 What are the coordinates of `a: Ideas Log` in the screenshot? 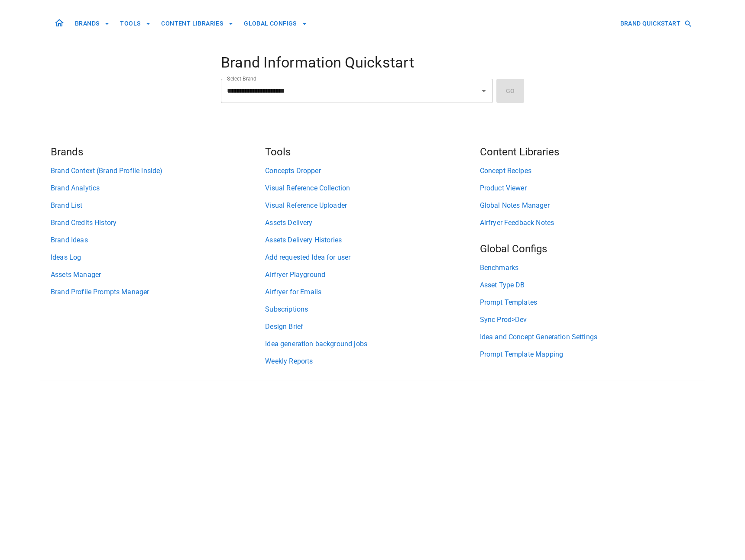 It's located at (157, 257).